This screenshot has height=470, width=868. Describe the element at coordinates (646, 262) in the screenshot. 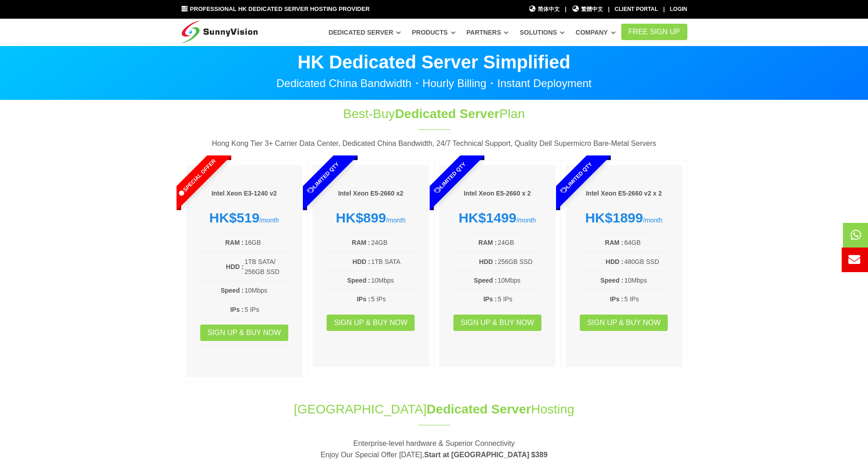

I see `td: 480GB SSD` at that location.